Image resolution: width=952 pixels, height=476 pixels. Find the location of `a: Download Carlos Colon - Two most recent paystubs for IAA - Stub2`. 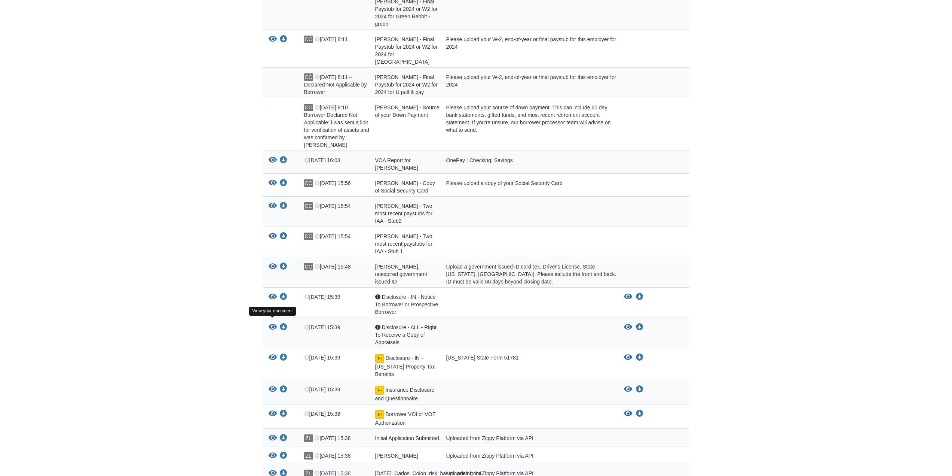

a: Download Carlos Colon - Two most recent paystubs for IAA - Stub2 is located at coordinates (284, 206).